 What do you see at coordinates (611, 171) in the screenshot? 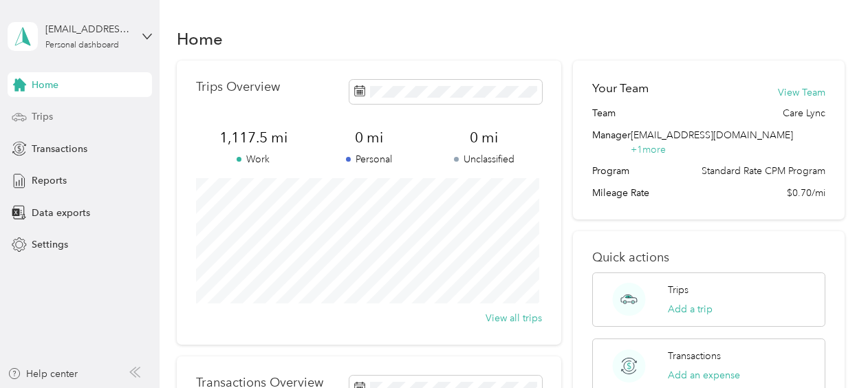
I see `span: Program` at bounding box center [611, 171].